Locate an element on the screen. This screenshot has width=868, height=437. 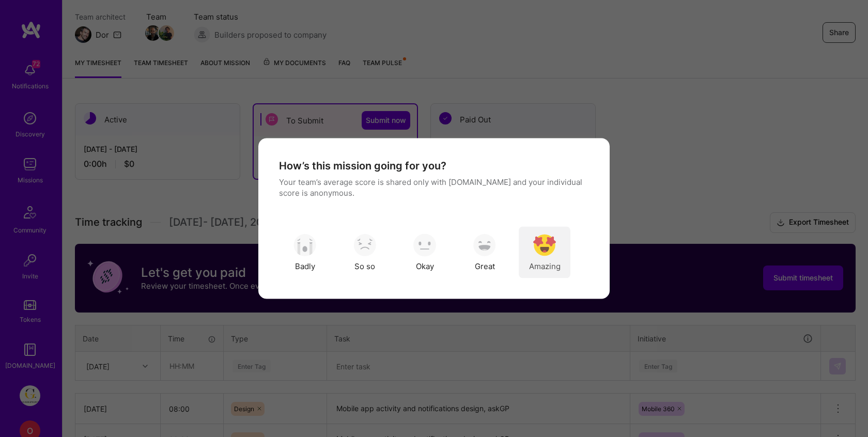
div: modal is located at coordinates (434, 218).